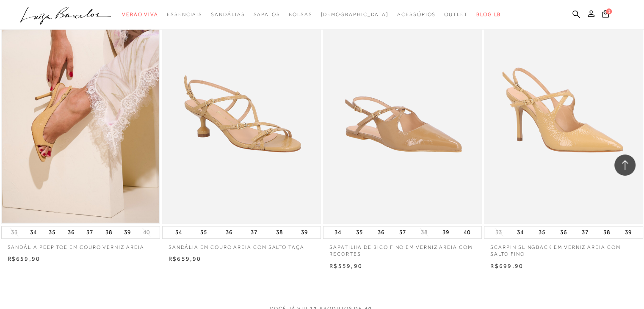 This screenshot has height=309, width=644. I want to click on a: SANDÁLIA PEEP TOE EM COURO VERNIZ AREIA, so click(81, 245).